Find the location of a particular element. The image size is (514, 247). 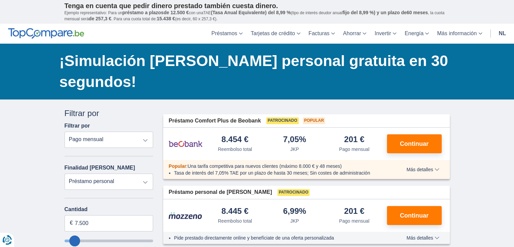

font: Invertir is located at coordinates (383, 33).